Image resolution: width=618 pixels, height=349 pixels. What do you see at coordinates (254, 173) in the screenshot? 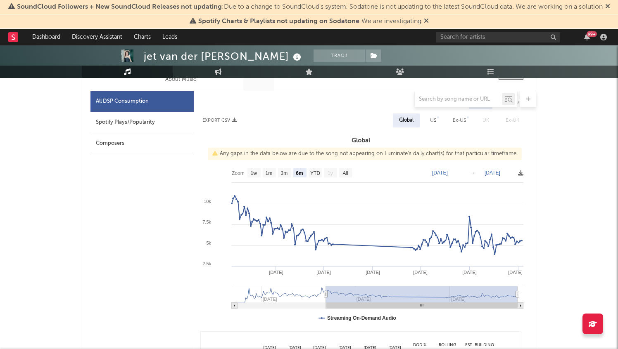
I see `text: 1w` at bounding box center [254, 173].